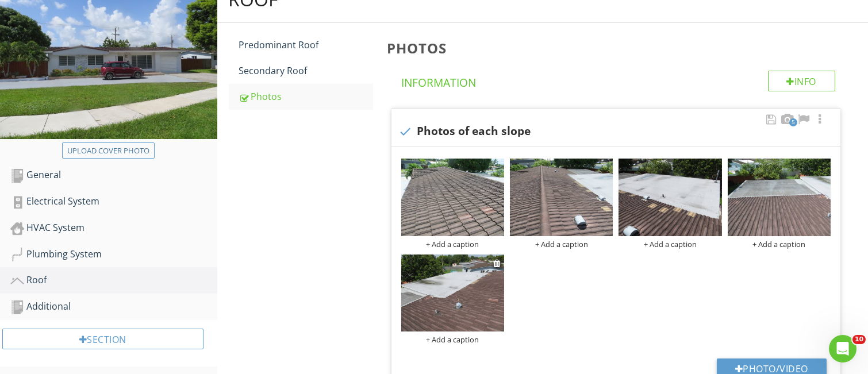 This screenshot has width=868, height=374. What do you see at coordinates (618, 48) in the screenshot?
I see `h3: Photos` at bounding box center [618, 48].